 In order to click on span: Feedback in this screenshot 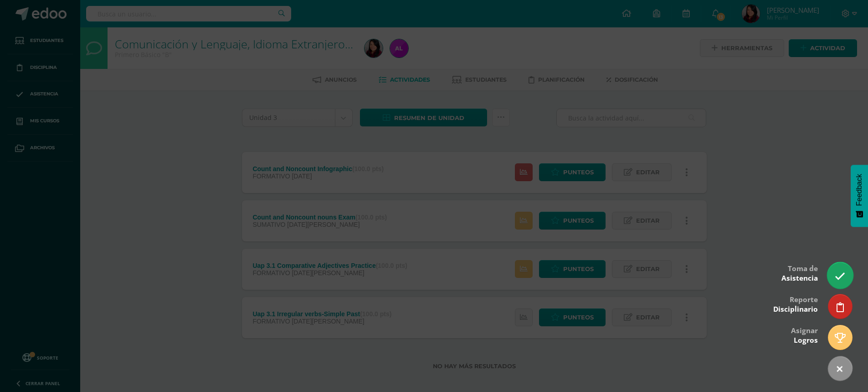, I will do `click(859, 190)`.